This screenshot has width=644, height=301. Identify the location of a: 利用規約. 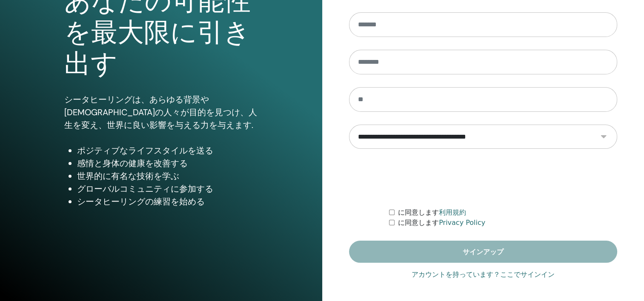
(452, 212).